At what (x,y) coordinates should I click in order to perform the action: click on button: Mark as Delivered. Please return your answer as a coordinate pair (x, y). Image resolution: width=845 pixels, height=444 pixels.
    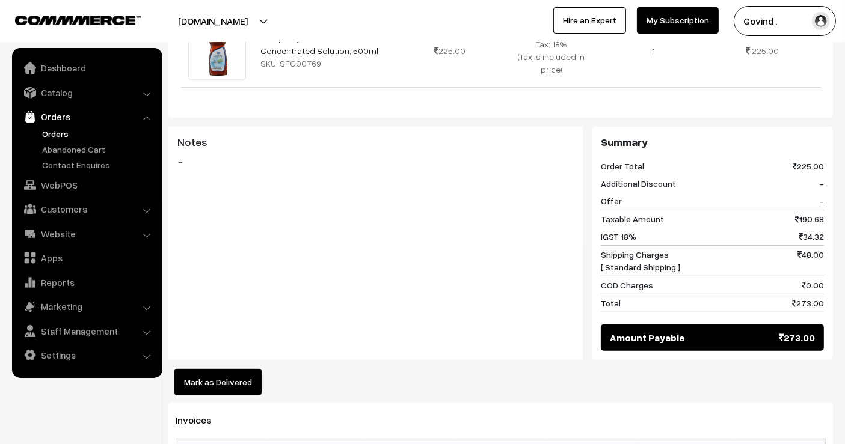
    Looking at the image, I should click on (218, 382).